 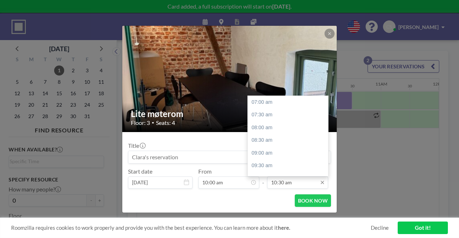 What do you see at coordinates (191, 228) in the screenshot?
I see `span: Roomzilla requires cookies to work properly and provide you with the best experience. You can lea...` at bounding box center [191, 228].